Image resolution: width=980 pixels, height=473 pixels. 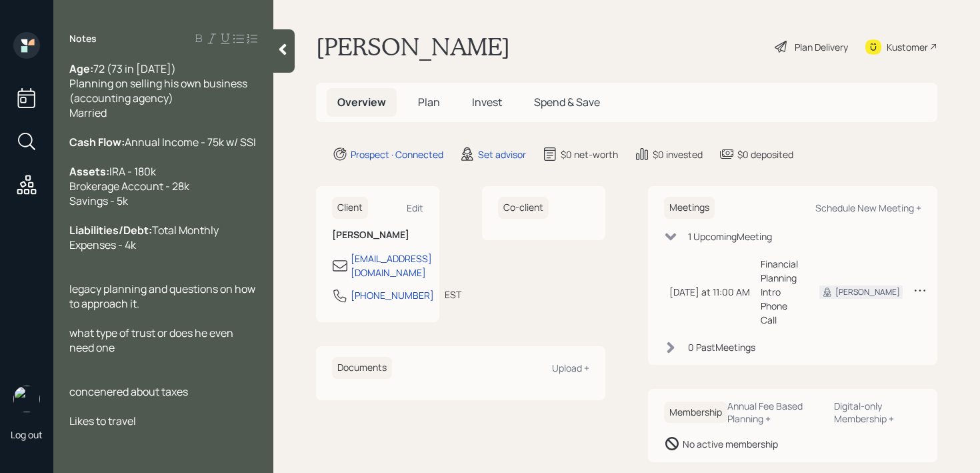 I want to click on span: Invest, so click(x=487, y=102).